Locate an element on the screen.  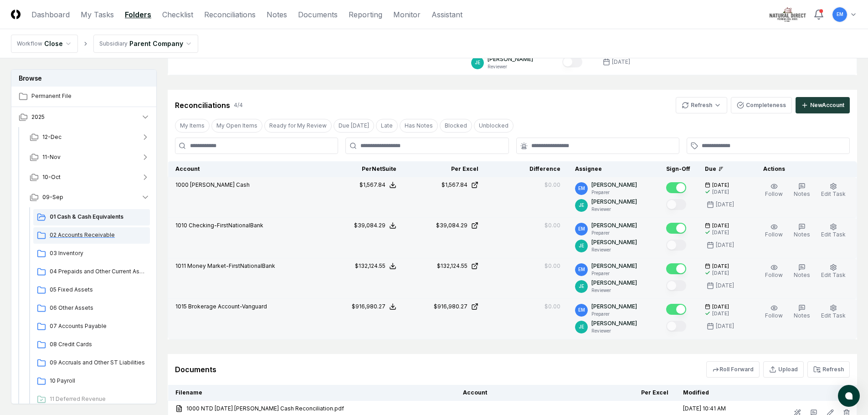
button: NewAccount is located at coordinates (822, 105).